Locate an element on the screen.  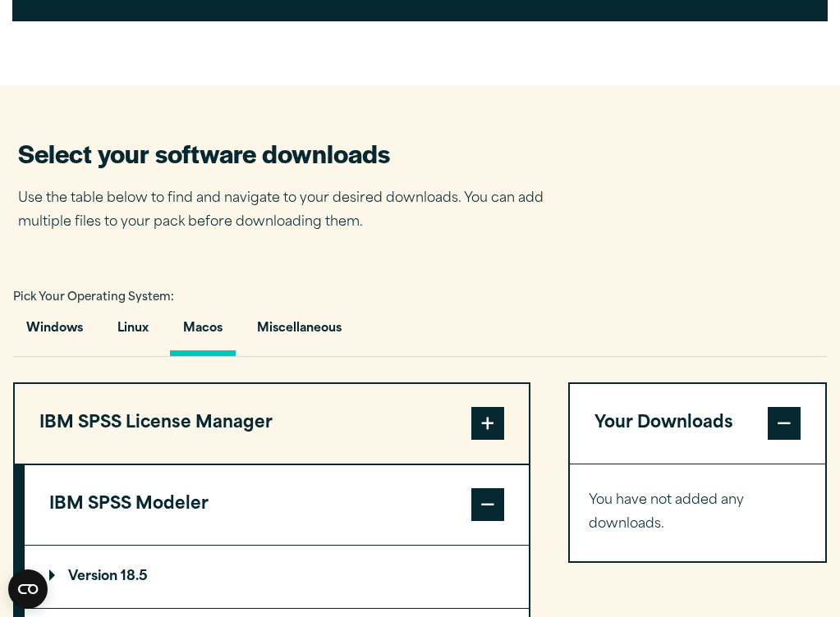
summary: Version 18.5 is located at coordinates (277, 577).